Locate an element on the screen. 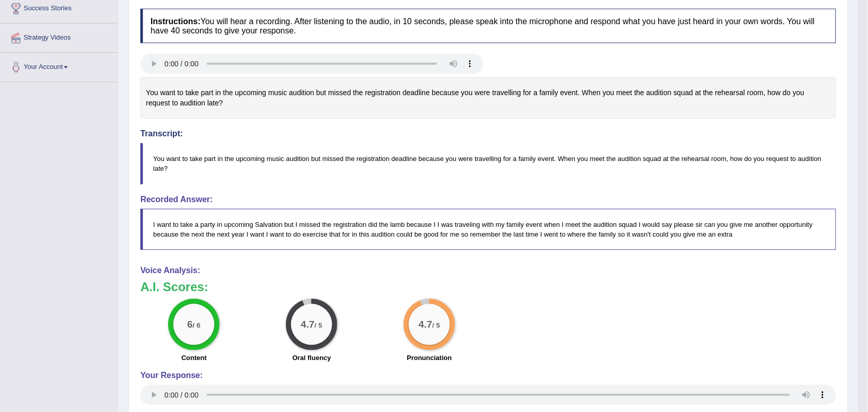 Image resolution: width=868 pixels, height=412 pixels. label: Content is located at coordinates (194, 357).